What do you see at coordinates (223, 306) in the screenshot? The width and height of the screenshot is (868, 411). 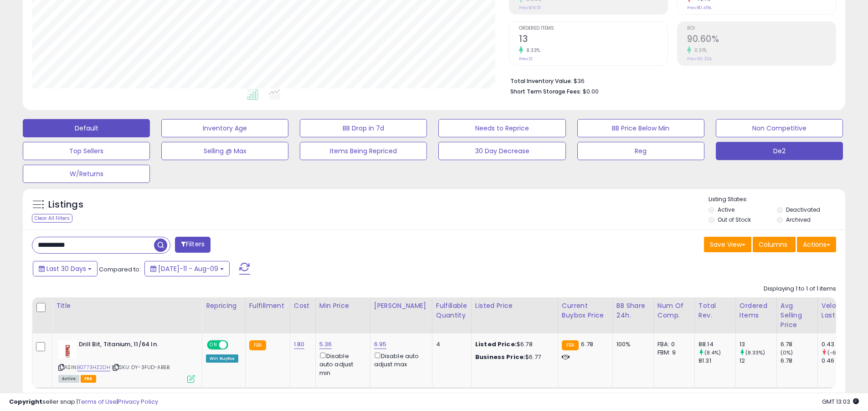 I see `div: Repricing` at bounding box center [223, 306].